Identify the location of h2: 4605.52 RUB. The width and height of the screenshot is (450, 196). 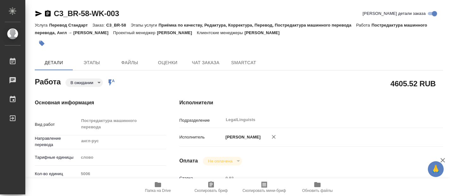
(413, 84).